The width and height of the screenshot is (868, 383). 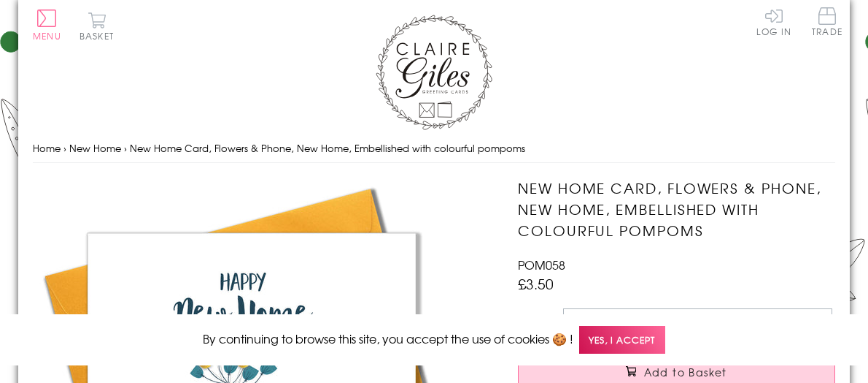 I want to click on a: New Home, so click(x=95, y=148).